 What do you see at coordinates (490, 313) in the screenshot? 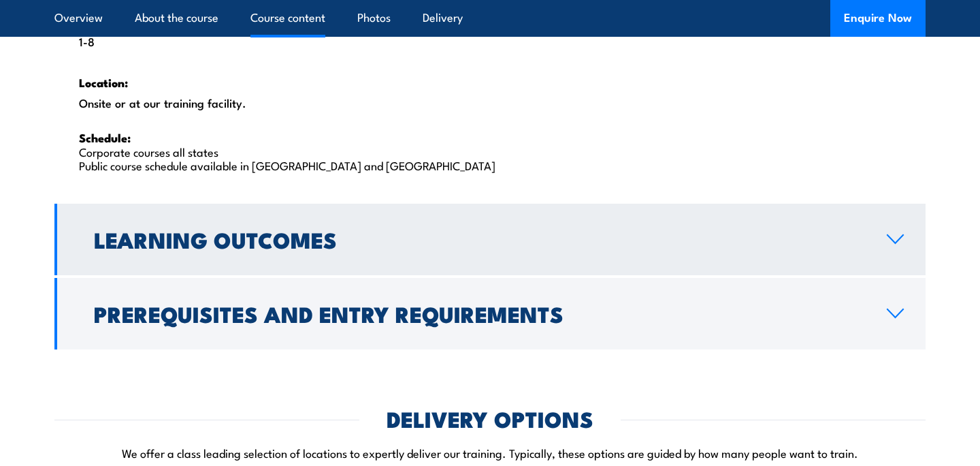
I see `a: Prerequisites and Entry Requirements` at bounding box center [490, 313].